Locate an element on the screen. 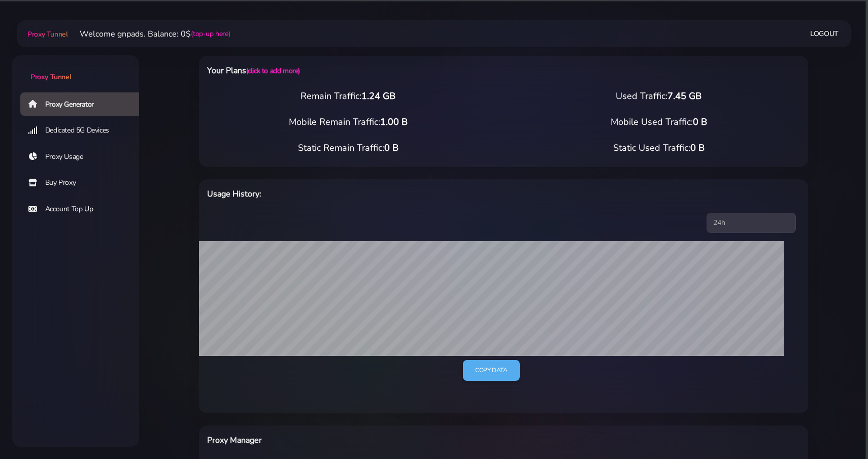 The height and width of the screenshot is (459, 868). h6: Usage History: is located at coordinates (377, 194).